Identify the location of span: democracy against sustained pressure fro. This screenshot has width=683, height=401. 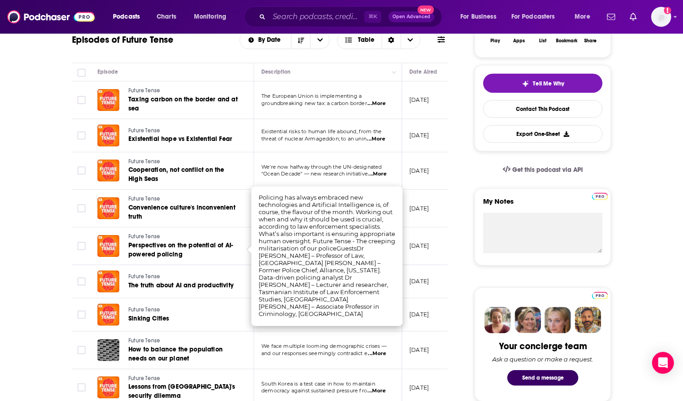
(314, 391).